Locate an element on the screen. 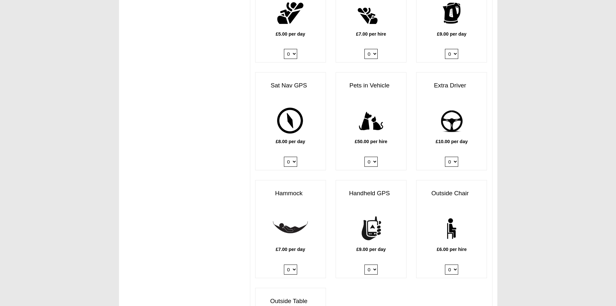 The height and width of the screenshot is (306, 616). b: £5.00 per day is located at coordinates (290, 34).